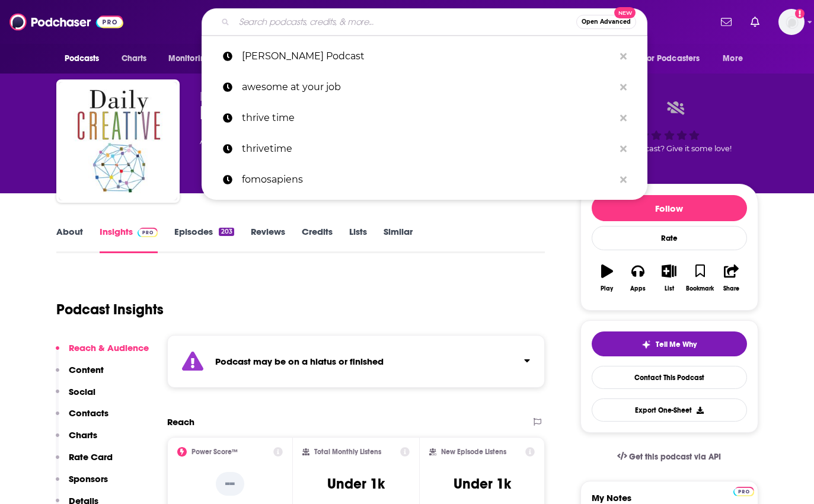 This screenshot has width=814, height=504. I want to click on p: Charts, so click(83, 435).